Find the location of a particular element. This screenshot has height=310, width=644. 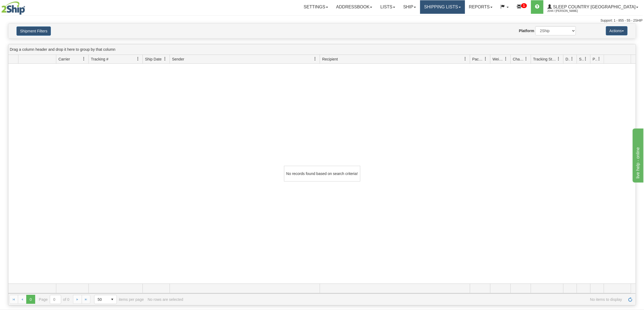

button: Actions is located at coordinates (616, 31).